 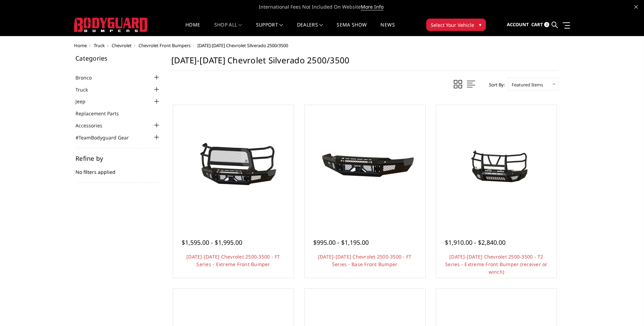 I want to click on span: $995.00 - $1,195.00, so click(x=341, y=242).